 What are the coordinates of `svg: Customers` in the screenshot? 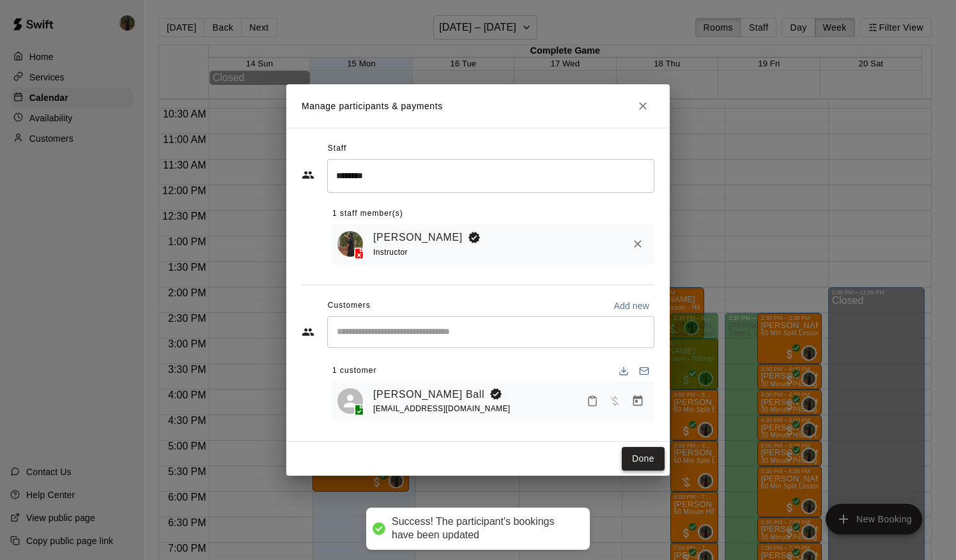 It's located at (308, 333).